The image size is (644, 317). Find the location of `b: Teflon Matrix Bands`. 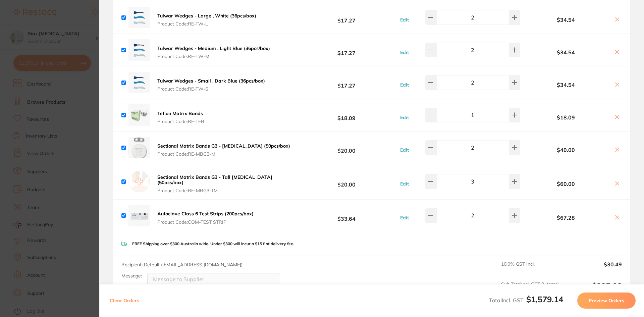

b: Teflon Matrix Bands is located at coordinates (180, 114).